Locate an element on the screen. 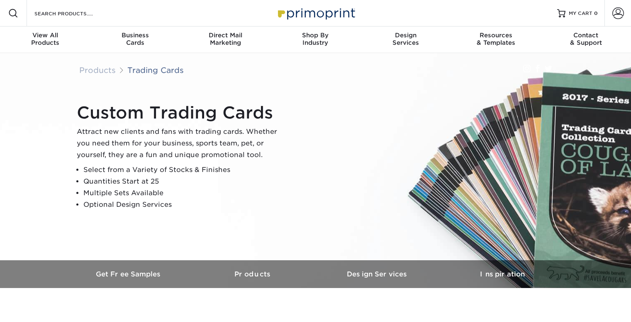  h3: Products is located at coordinates (253, 274).